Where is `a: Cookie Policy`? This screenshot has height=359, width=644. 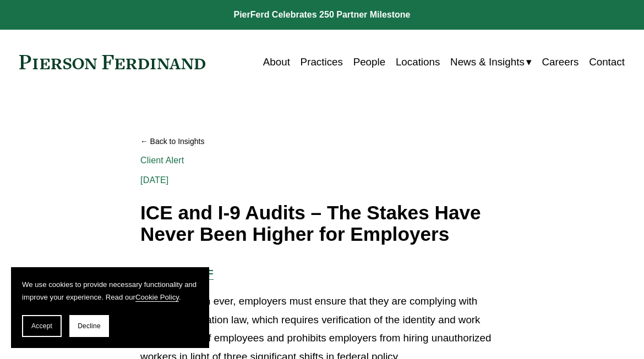 a: Cookie Policy is located at coordinates (157, 297).